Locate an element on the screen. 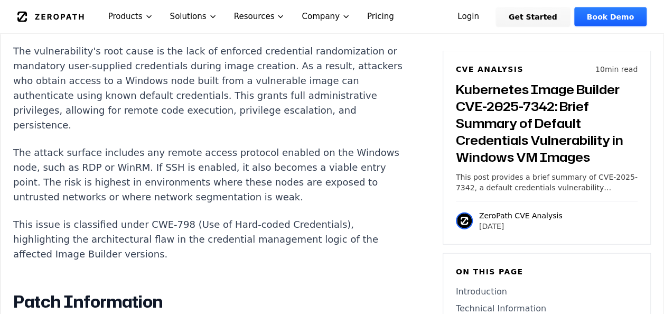 This screenshot has height=314, width=664. h6: CVE Analysis is located at coordinates (490, 69).